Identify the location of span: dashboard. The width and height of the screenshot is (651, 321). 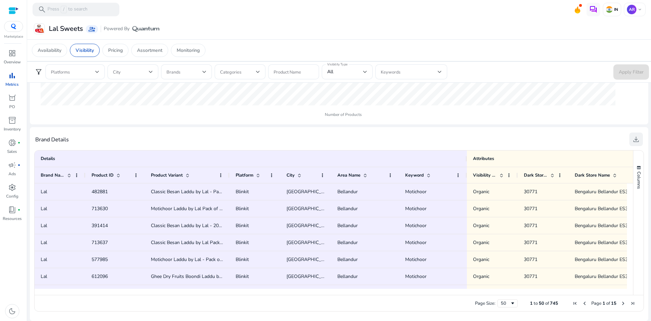
(12, 53).